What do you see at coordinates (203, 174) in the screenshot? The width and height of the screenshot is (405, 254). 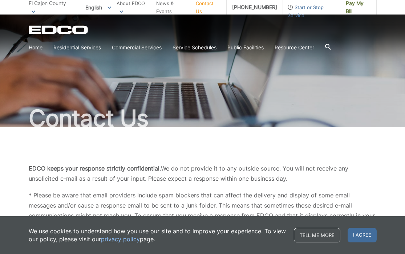 I see `p: We do not provide it to any outside source. You will not receive any unsolicited e-mail as a resu...` at bounding box center [203, 174].